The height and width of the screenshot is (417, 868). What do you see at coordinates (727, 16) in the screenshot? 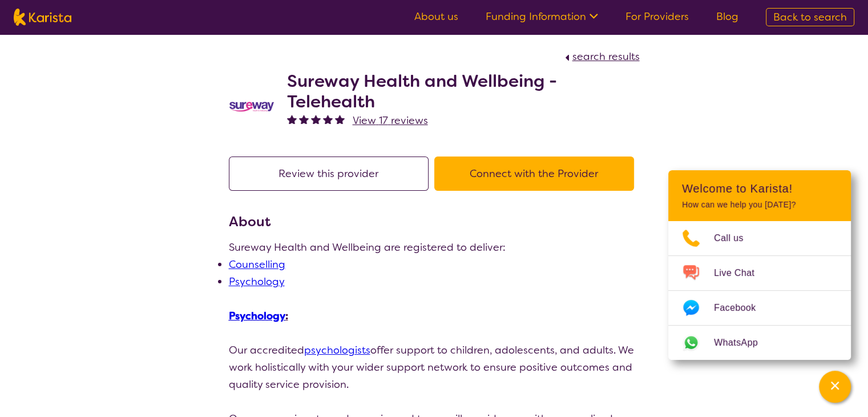
I see `a: Blog` at bounding box center [727, 16].